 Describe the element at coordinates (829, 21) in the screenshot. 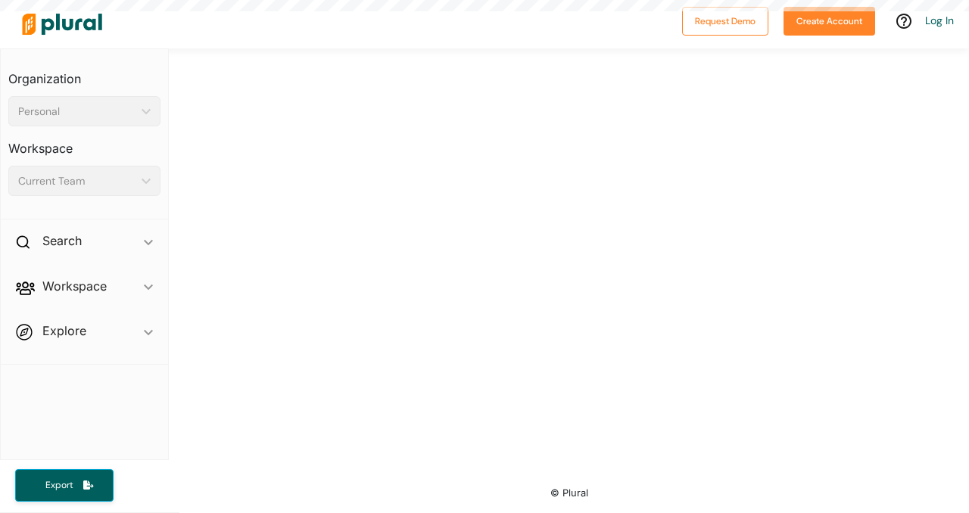

I see `button: Create Account` at that location.